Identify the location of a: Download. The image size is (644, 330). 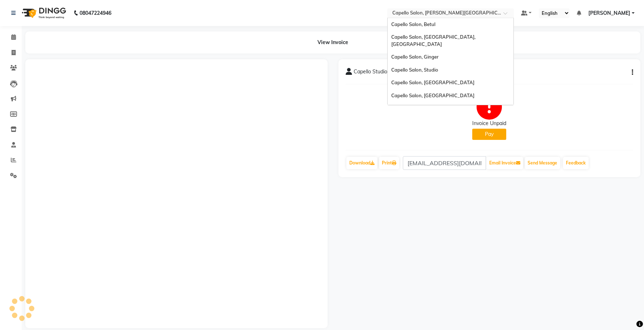
(362, 163).